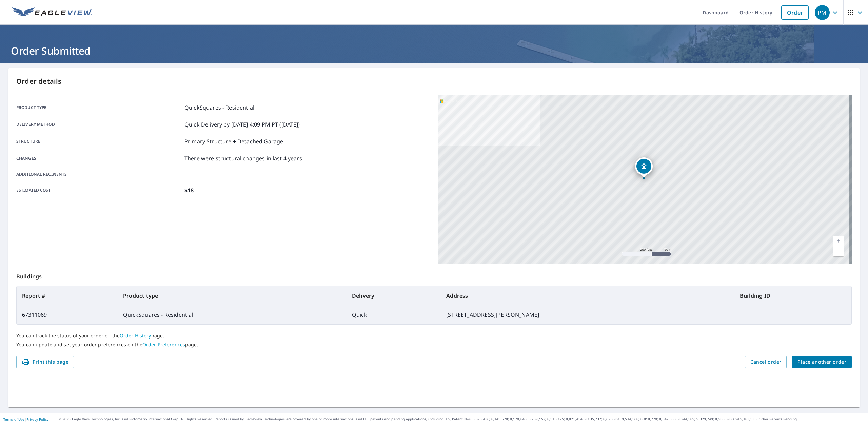 The height and width of the screenshot is (425, 868). Describe the element at coordinates (838, 241) in the screenshot. I see `a: Current Level 17, Zoom In` at that location.